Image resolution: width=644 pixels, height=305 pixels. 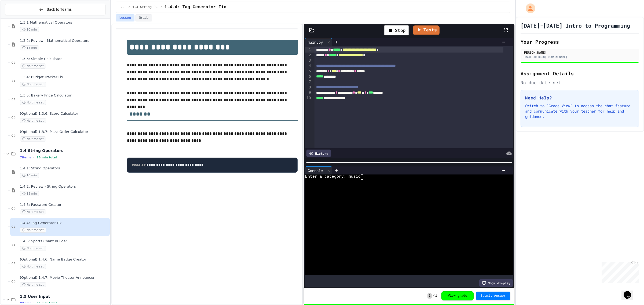 I want to click on span: 7 items, so click(x=26, y=157).